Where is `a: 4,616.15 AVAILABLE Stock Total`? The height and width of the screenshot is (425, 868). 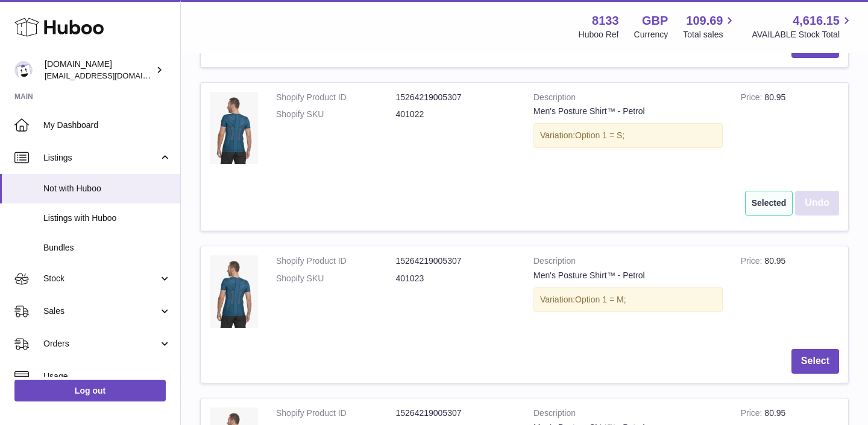
a: 4,616.15 AVAILABLE Stock Total is located at coordinates (802, 27).